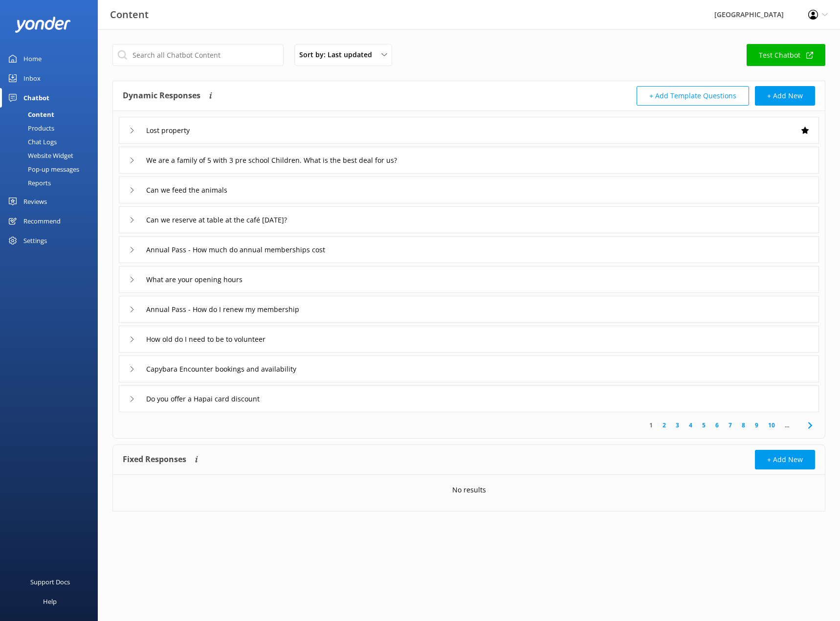  I want to click on div: Support Docs, so click(50, 582).